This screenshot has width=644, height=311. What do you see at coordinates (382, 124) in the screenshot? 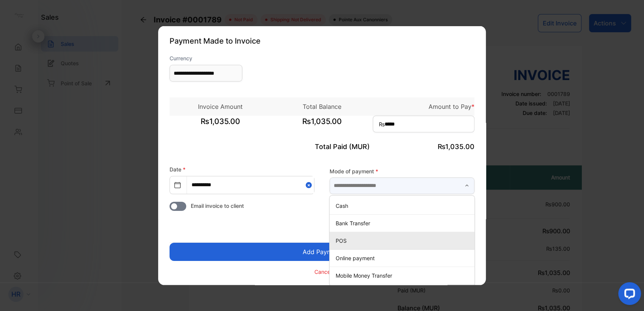
I see `span: ₨` at bounding box center [382, 124].